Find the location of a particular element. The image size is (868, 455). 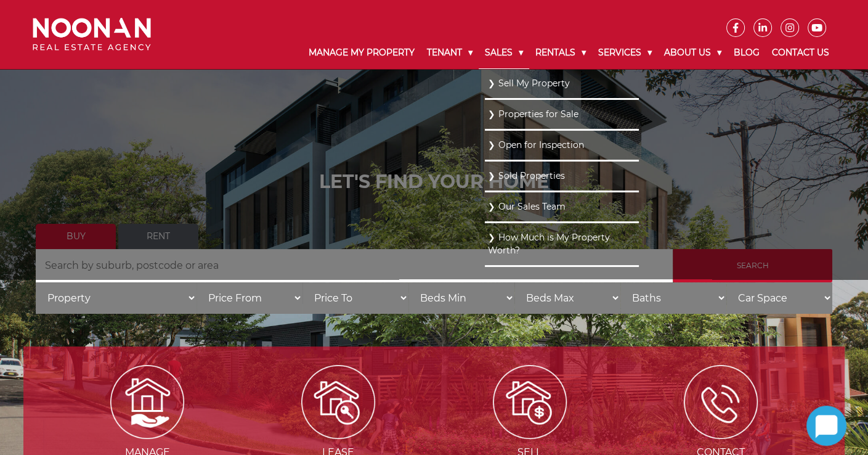

a: Blog is located at coordinates (747, 52).